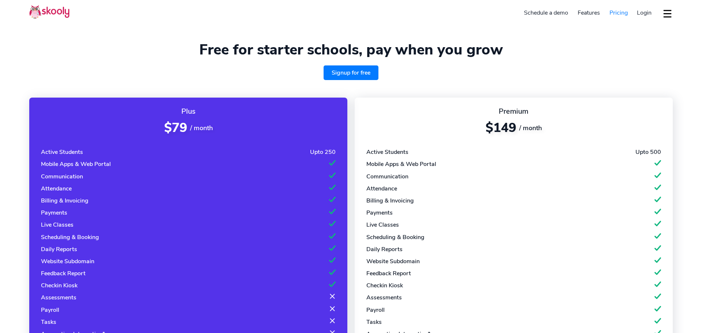 This screenshot has width=702, height=333. What do you see at coordinates (619, 13) in the screenshot?
I see `span: Pricing` at bounding box center [619, 13].